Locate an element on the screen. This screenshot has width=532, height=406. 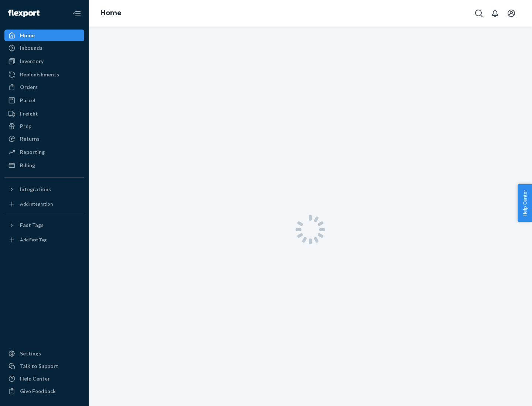
div: Talk to Support is located at coordinates (39, 366).